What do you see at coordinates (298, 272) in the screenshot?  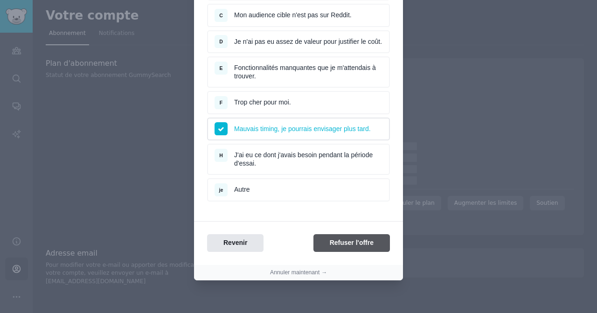 I see `font: Annuler maintenant →` at bounding box center [298, 272].